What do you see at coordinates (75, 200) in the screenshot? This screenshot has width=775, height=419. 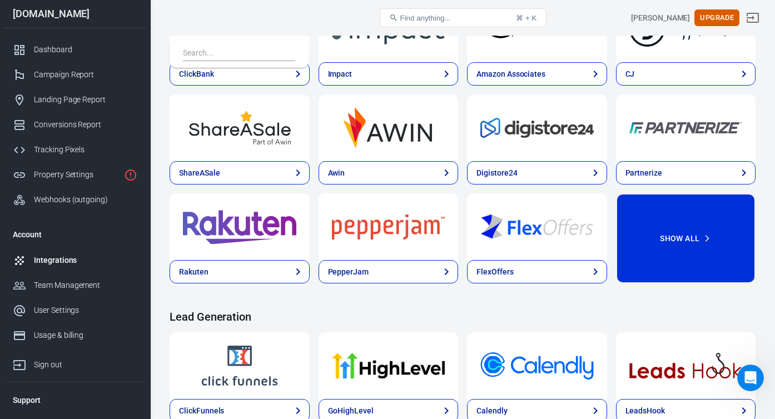 I see `a: Webhooks (outgoing)` at bounding box center [75, 200].